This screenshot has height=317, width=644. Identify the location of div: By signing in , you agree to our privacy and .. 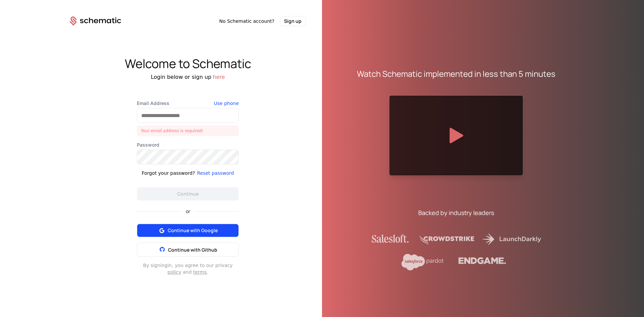
(188, 269).